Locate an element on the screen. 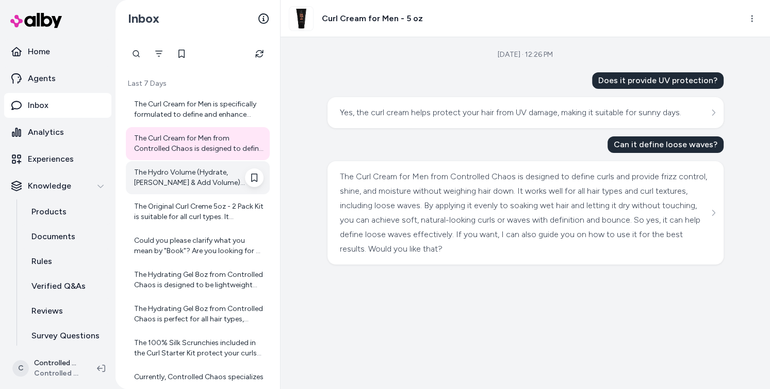  div: Could you please clarify what you mean by "Book"? Are you looking for a book related to hair care... is located at coordinates (199, 246).